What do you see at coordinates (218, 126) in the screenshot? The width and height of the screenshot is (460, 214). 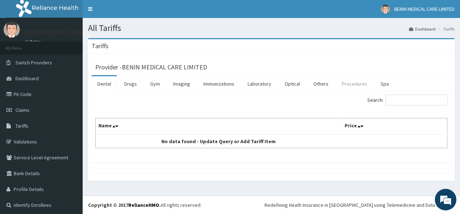 I see `th: Name` at bounding box center [218, 126].